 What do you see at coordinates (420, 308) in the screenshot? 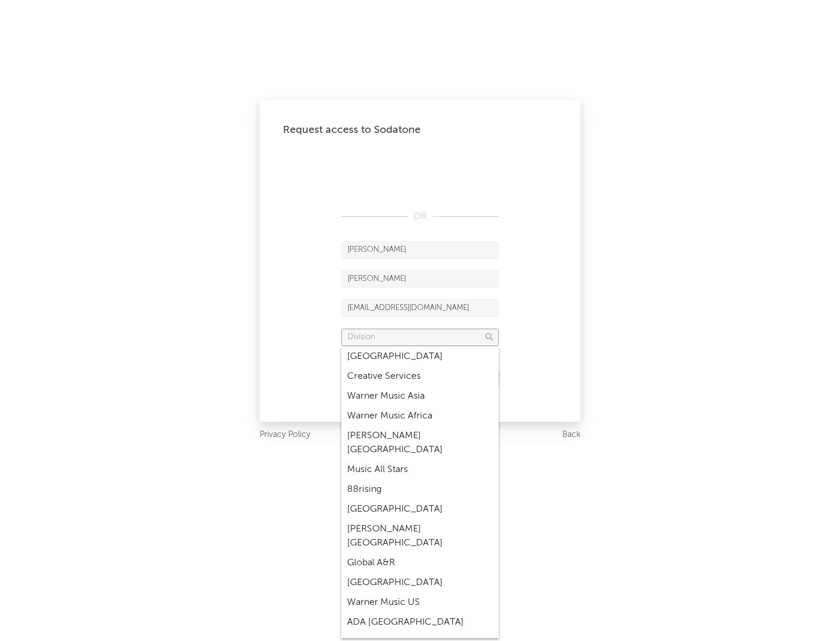
I see `input: Email` at bounding box center [420, 308].